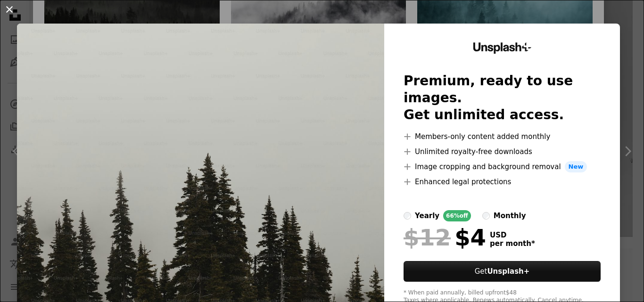 Image resolution: width=644 pixels, height=302 pixels. Describe the element at coordinates (508, 271) in the screenshot. I see `strong: Unsplash+` at that location.